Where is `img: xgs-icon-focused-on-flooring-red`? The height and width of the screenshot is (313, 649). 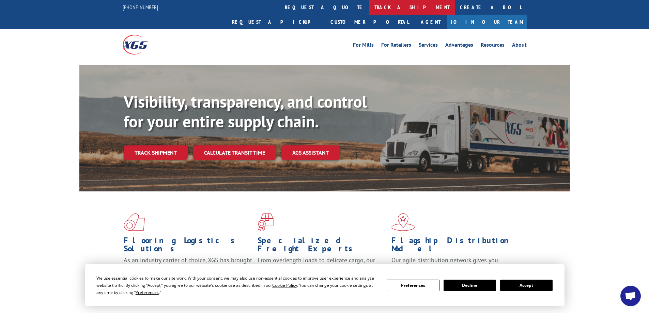 img: xgs-icon-focused-on-flooring-red is located at coordinates (265, 222).